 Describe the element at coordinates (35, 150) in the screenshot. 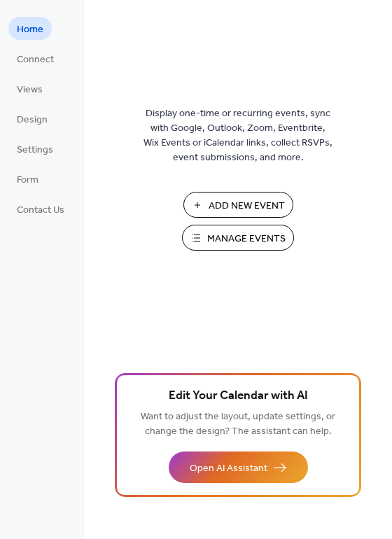

I see `span: Settings` at that location.